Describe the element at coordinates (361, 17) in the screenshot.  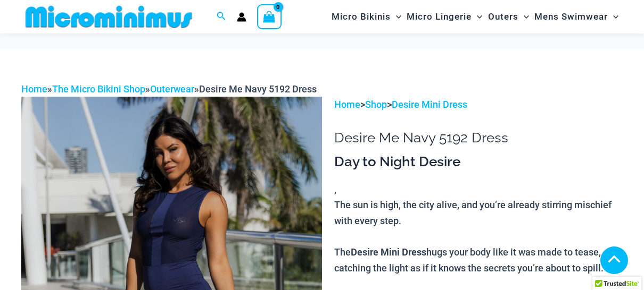
I see `span: Micro Bikinis` at that location.